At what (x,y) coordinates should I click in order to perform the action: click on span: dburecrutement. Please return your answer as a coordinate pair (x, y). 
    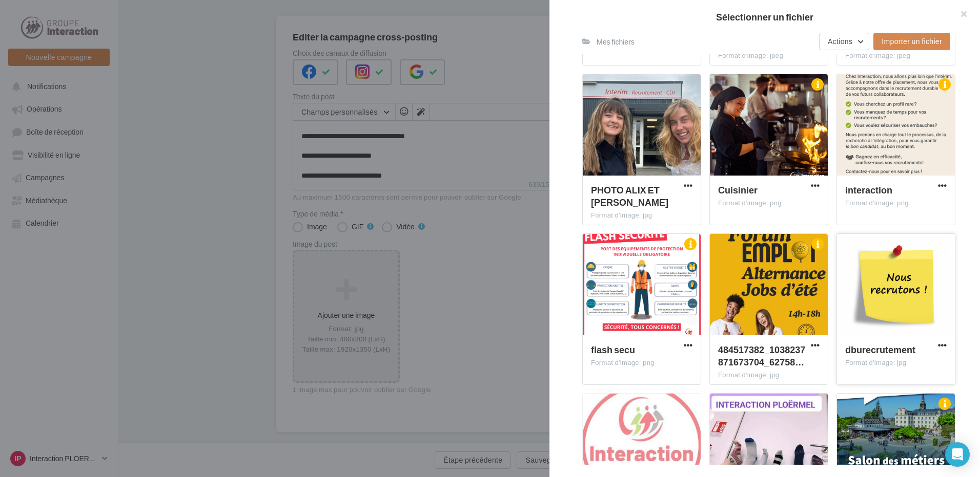
    Looking at the image, I should click on (879, 350).